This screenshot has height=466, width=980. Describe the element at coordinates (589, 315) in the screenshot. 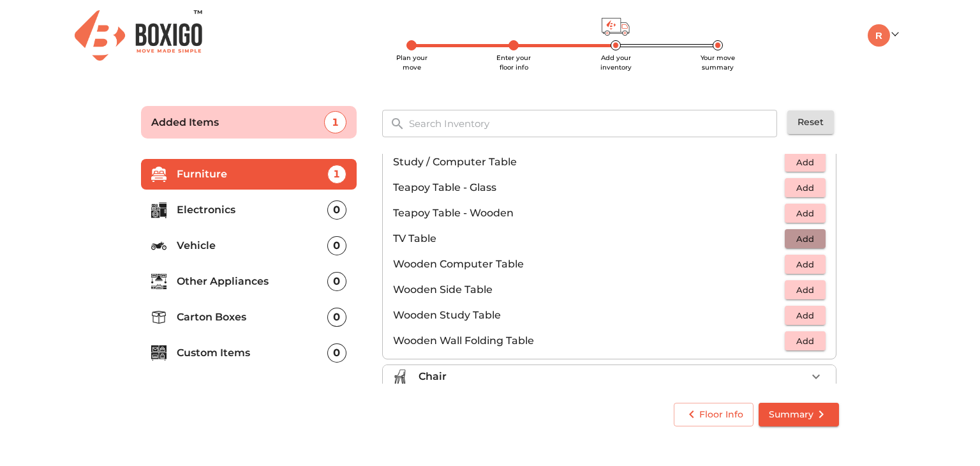

I see `p: Wooden Study Table` at that location.